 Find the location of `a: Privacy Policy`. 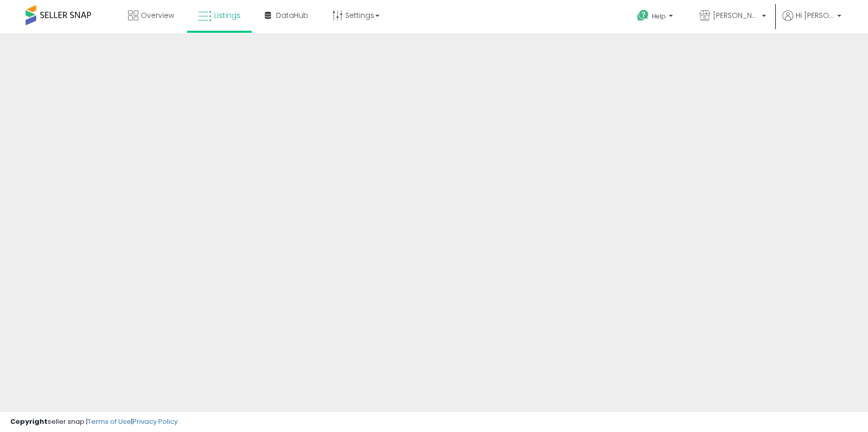

a: Privacy Policy is located at coordinates (155, 422).